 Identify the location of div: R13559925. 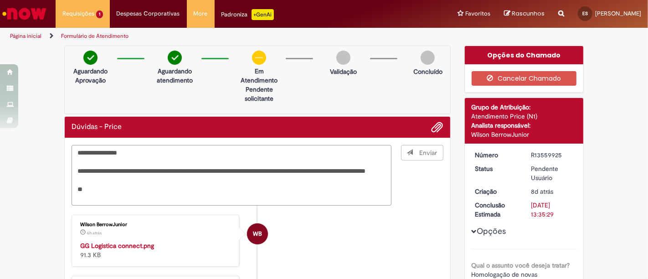
(551, 155).